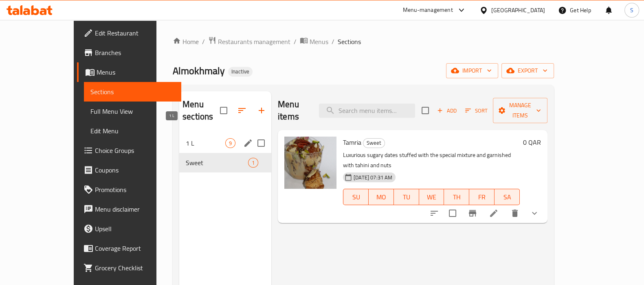 This screenshot has height=285, width=644. What do you see at coordinates (425, 111) in the screenshot?
I see `span: Select section` at bounding box center [425, 111].